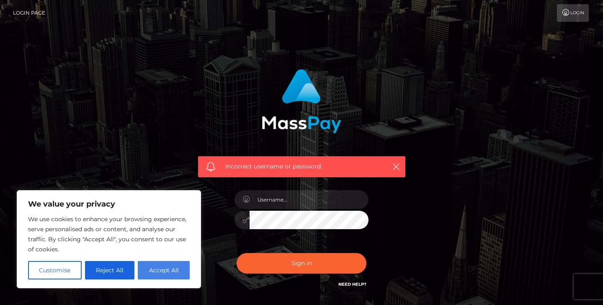 The image size is (603, 305). What do you see at coordinates (352, 284) in the screenshot?
I see `a: Need Help?` at bounding box center [352, 284].